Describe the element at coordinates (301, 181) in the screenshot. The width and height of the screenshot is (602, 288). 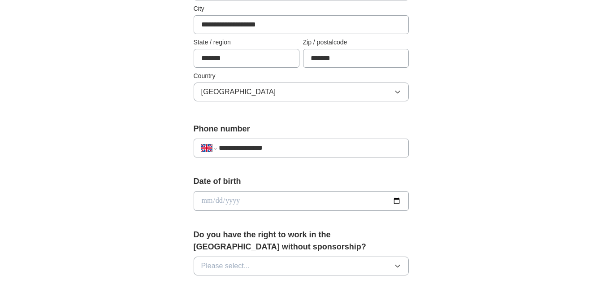
I see `label: Date of birth` at that location.